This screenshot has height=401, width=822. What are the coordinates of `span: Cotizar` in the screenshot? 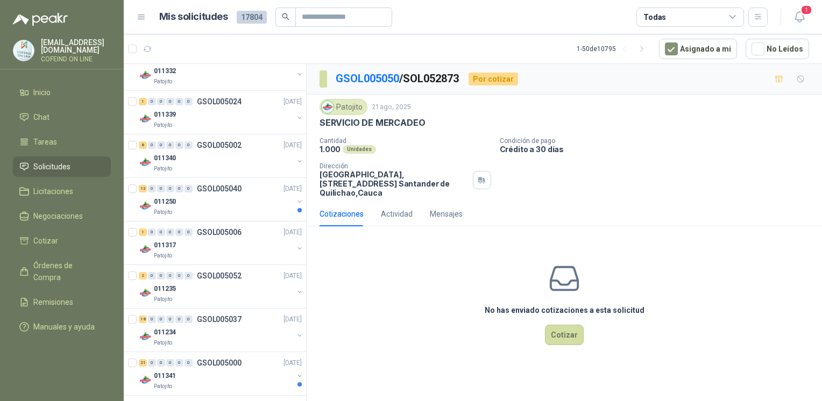 It's located at (46, 241).